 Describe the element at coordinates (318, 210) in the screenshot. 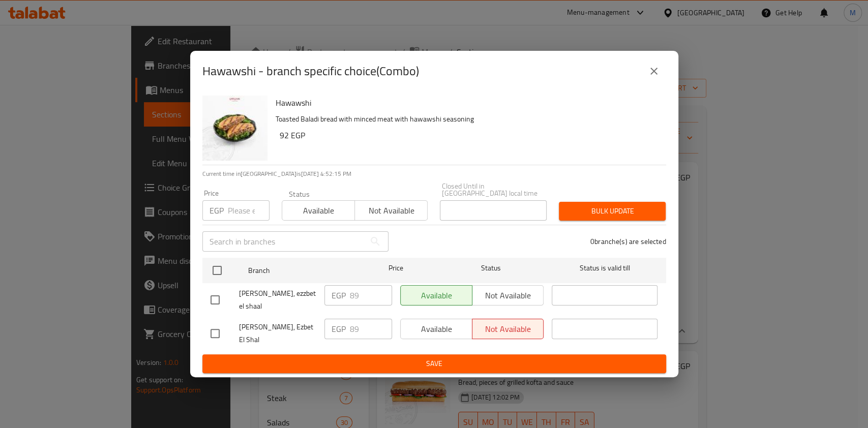

I see `button: Available` at that location.